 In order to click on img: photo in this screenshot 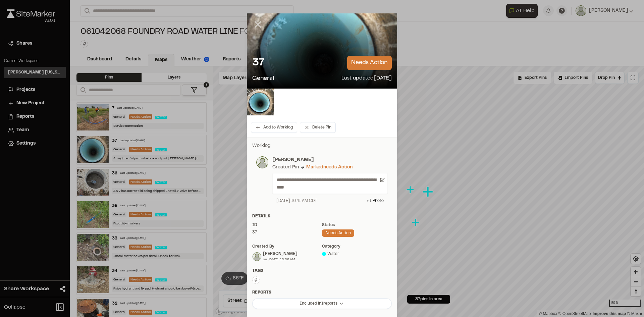, I will do `click(262, 163)`.